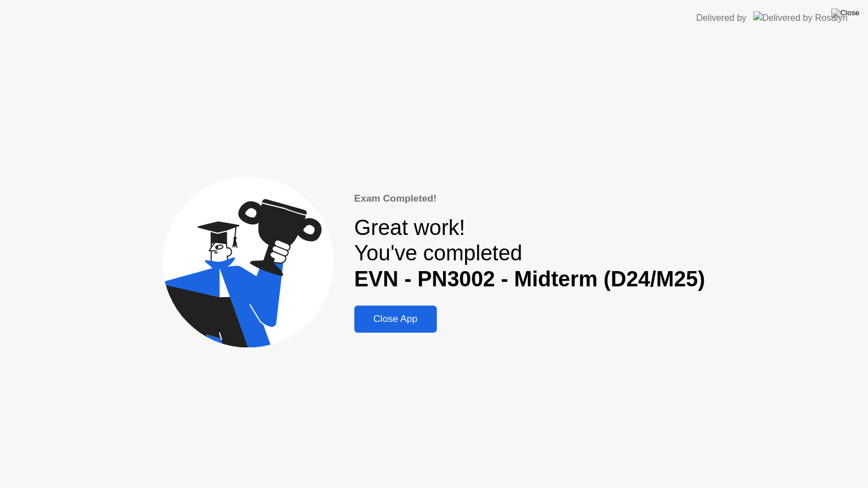  What do you see at coordinates (396, 319) in the screenshot?
I see `div: Close App` at bounding box center [396, 319].